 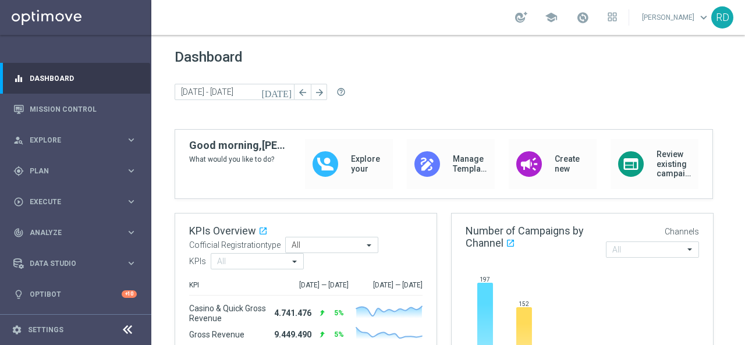 I want to click on div: lightbulb Optibot +10, so click(x=75, y=295).